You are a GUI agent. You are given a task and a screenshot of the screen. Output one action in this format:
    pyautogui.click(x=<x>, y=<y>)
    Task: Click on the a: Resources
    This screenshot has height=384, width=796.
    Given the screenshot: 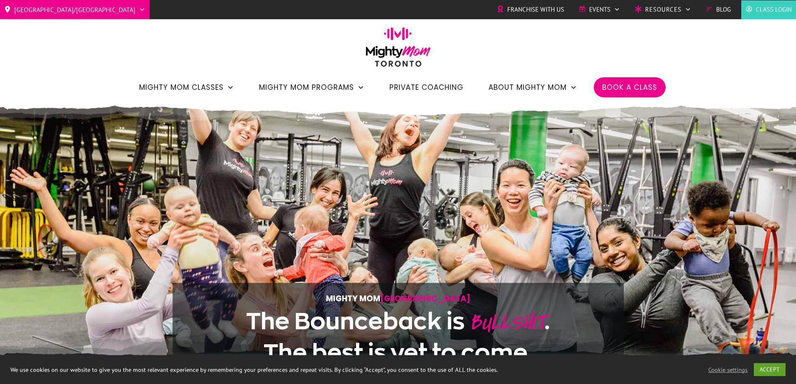 What is the action you would take?
    pyautogui.click(x=663, y=10)
    